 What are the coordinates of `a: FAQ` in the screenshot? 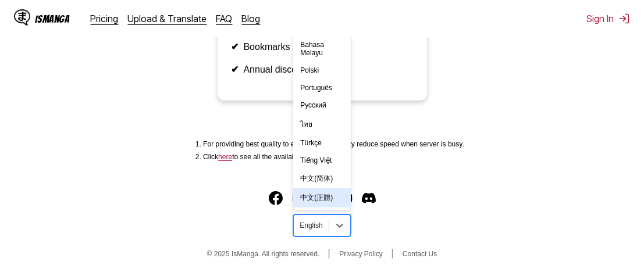 It's located at (225, 19).